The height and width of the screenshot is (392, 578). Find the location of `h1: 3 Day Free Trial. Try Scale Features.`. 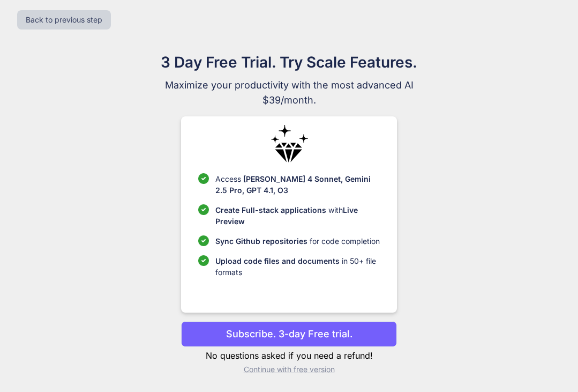

h1: 3 Day Free Trial. Try Scale Features. is located at coordinates (290, 62).